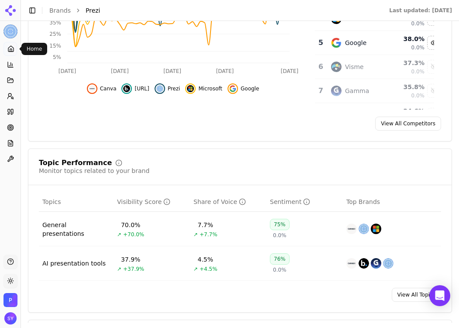  Describe the element at coordinates (131, 259) in the screenshot. I see `div: 37.9%` at that location.